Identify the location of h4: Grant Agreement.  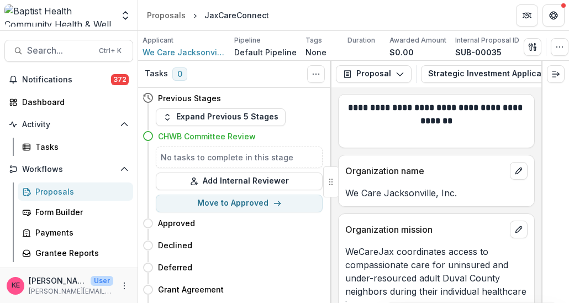
(191, 289).